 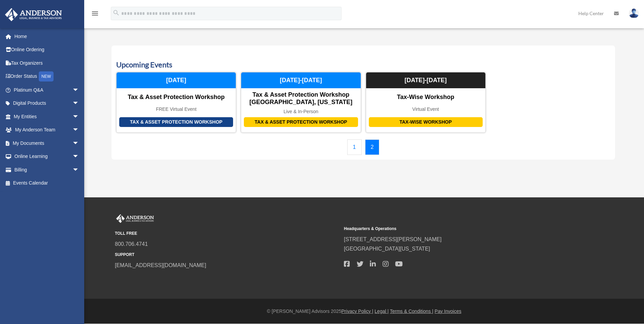 What do you see at coordinates (47, 156) in the screenshot?
I see `a: Online Learningarrow_drop_down` at bounding box center [47, 156].